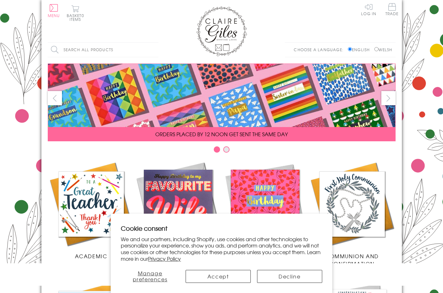  I want to click on input: English, so click(350, 49).